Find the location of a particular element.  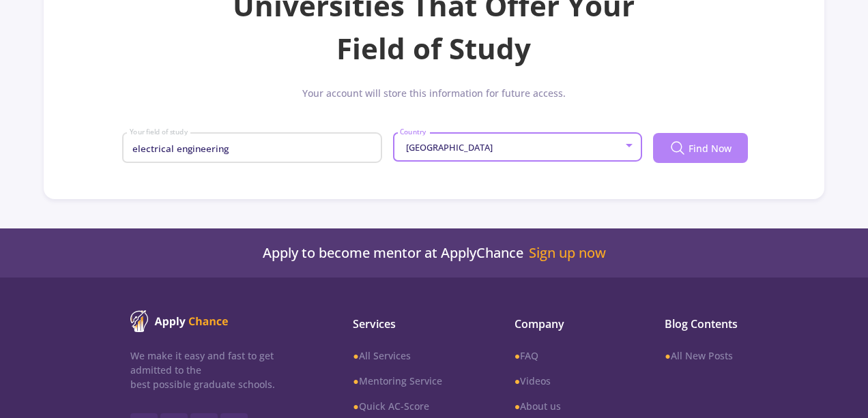

a: ●Mentoring Service is located at coordinates (411, 381).